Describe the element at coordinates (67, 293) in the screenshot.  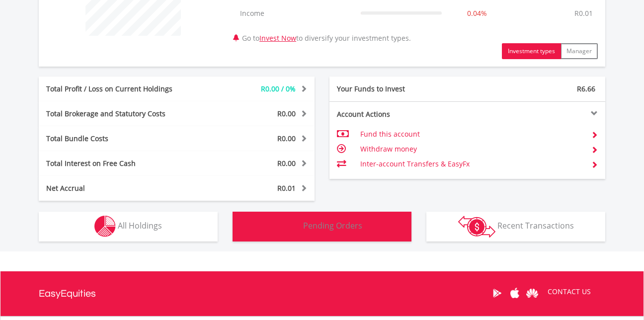
I see `div: EasyEquities` at that location.